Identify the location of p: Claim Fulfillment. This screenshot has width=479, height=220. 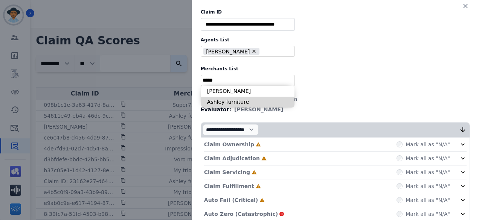
(229, 186).